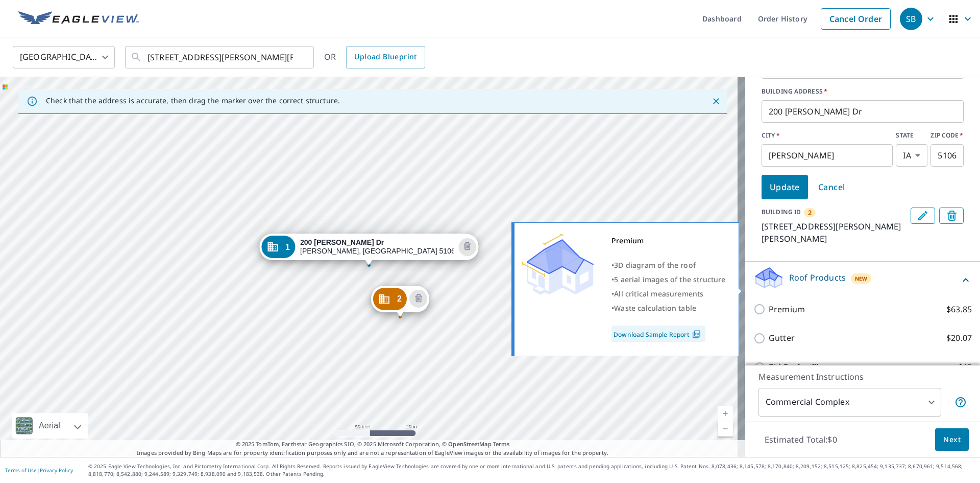 This screenshot has height=483, width=980. Describe the element at coordinates (467, 246) in the screenshot. I see `button: Delete building 1` at that location.